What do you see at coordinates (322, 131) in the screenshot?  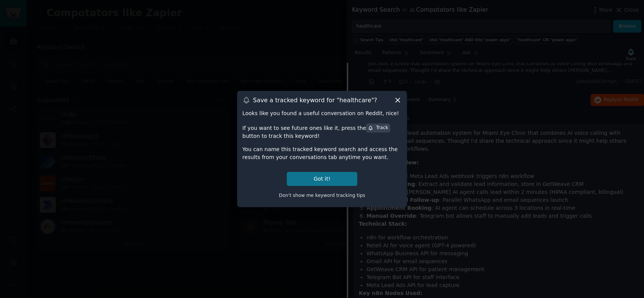 I see `div: If you want to see future ones like it, press the button to track this keyword!` at bounding box center [322, 131].